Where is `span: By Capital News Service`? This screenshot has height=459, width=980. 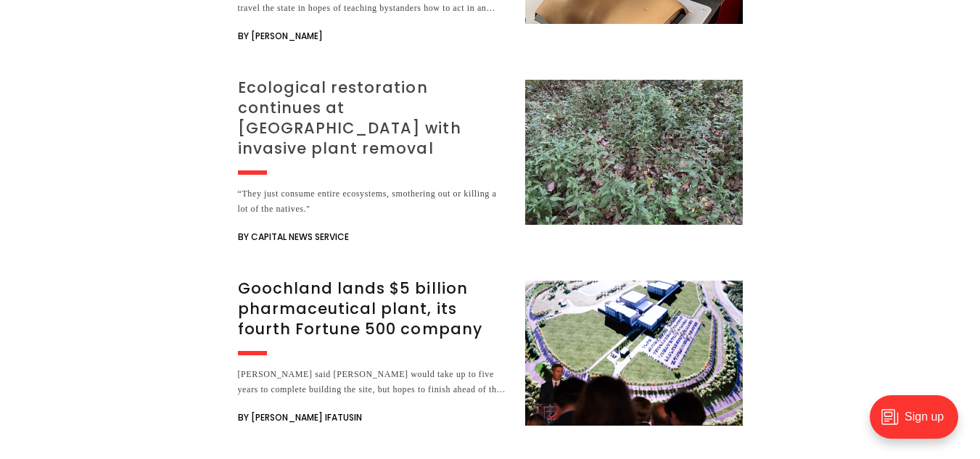
span: By Capital News Service is located at coordinates (293, 238).